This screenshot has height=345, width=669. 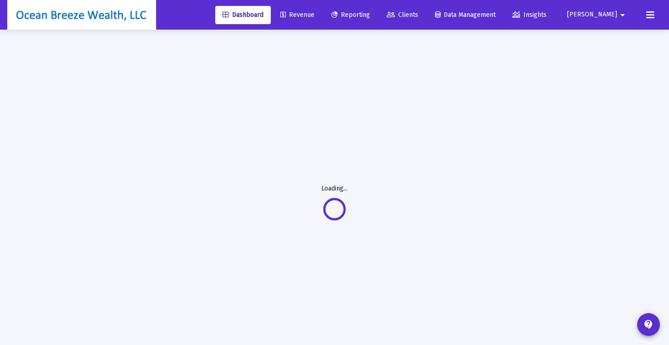 What do you see at coordinates (81, 15) in the screenshot?
I see `img: Dashboard` at bounding box center [81, 15].